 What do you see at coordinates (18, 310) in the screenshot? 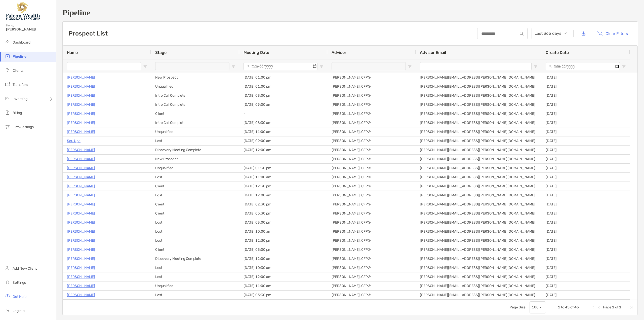
I see `span: Log out` at bounding box center [18, 310].